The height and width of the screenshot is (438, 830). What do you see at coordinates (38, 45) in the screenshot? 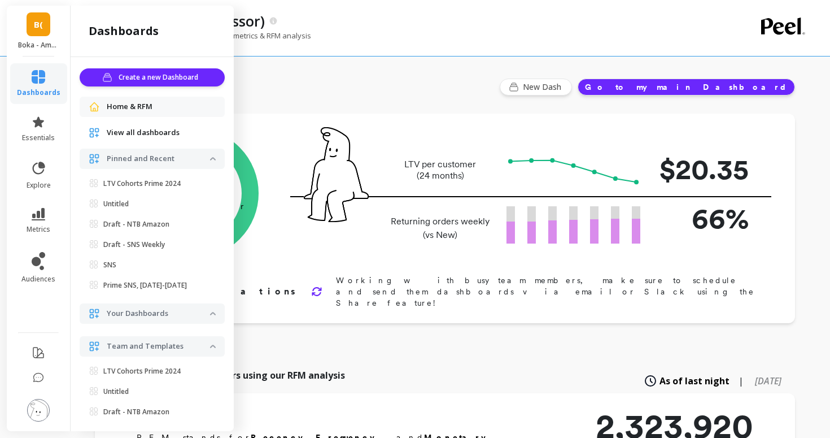
I see `p: Boka - Amazon (Essor)` at bounding box center [38, 45].